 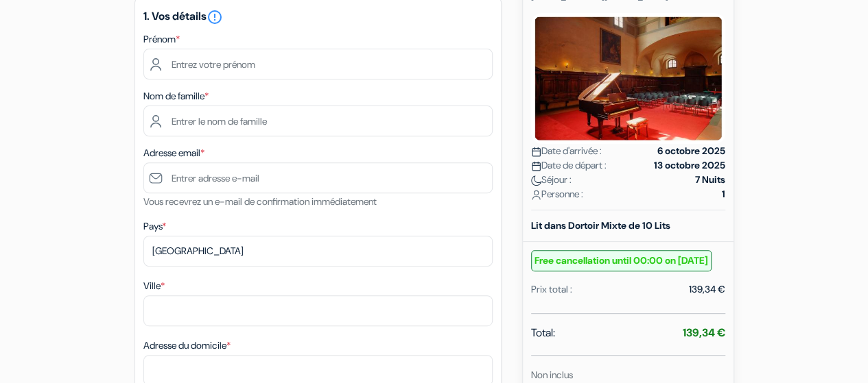 What do you see at coordinates (704, 333) in the screenshot?
I see `strong: 139,34 €` at bounding box center [704, 333].